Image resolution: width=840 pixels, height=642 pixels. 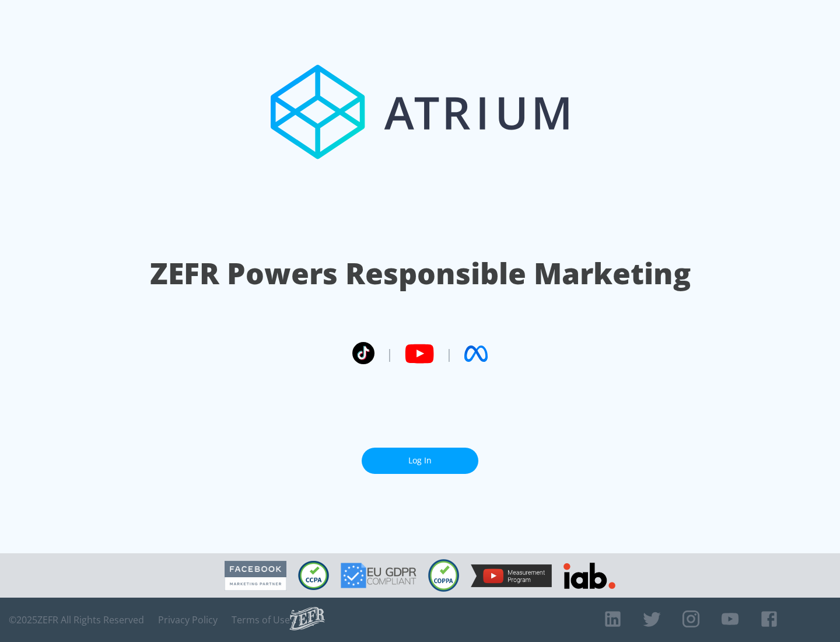 I want to click on a: Privacy Policy, so click(x=188, y=620).